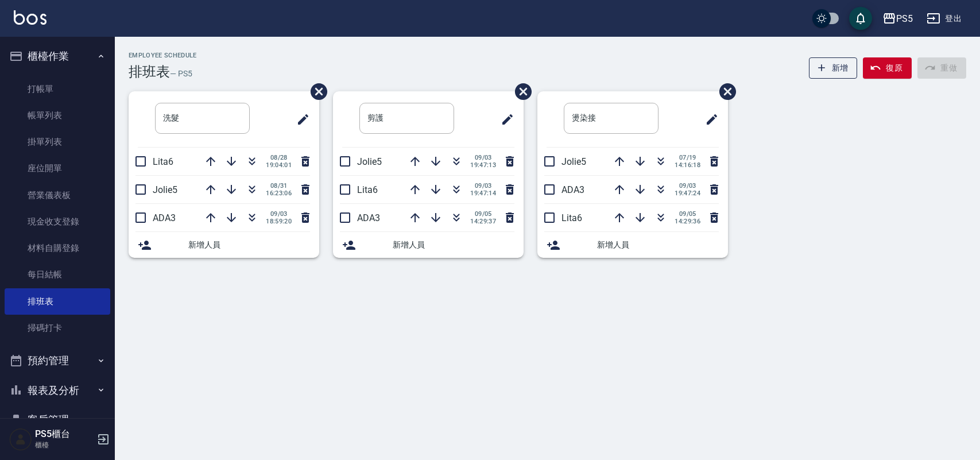 The height and width of the screenshot is (460, 980). I want to click on span: 16:23:06, so click(278, 193).